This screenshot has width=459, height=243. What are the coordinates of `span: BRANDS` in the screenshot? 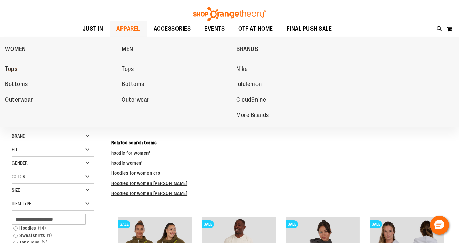 It's located at (247, 50).